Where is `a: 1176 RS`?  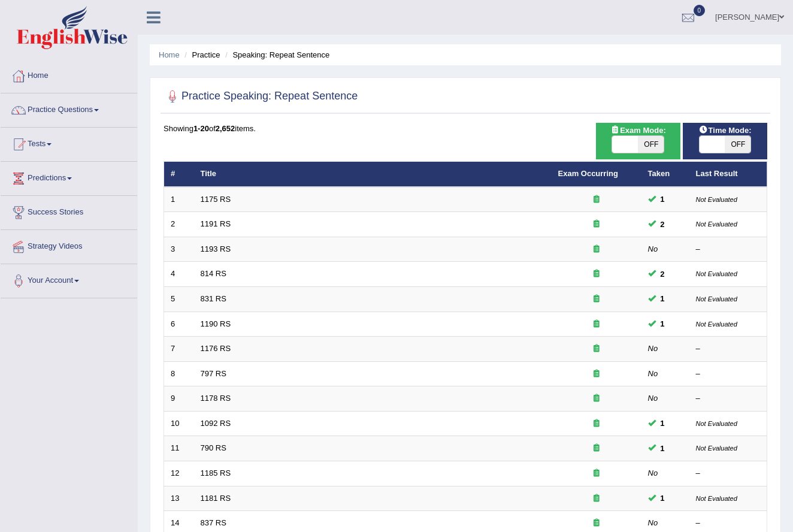
a: 1176 RS is located at coordinates (216, 348).